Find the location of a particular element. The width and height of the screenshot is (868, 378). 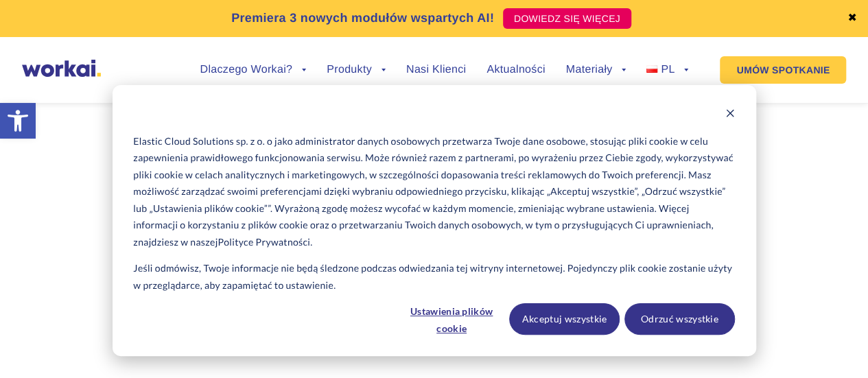

a: DOWIEDZ SIĘ WIĘCEJ is located at coordinates (567, 19).